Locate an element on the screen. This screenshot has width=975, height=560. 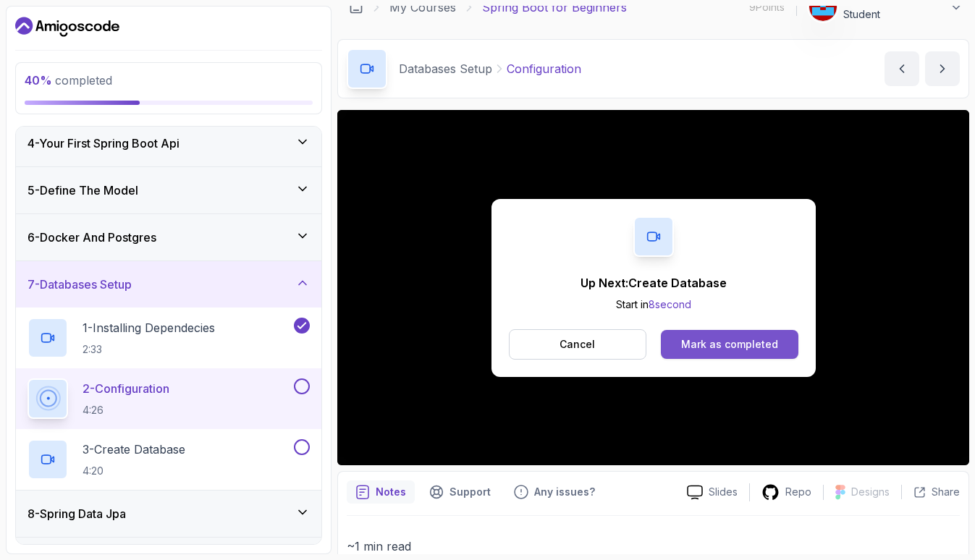
p: 1 - Installing Dependecies is located at coordinates (148, 328).